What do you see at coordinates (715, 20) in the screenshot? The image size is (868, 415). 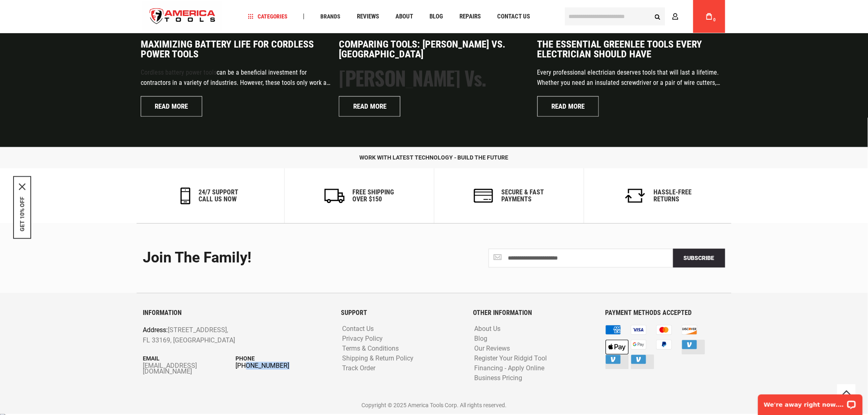 I see `span: 0` at bounding box center [715, 20].